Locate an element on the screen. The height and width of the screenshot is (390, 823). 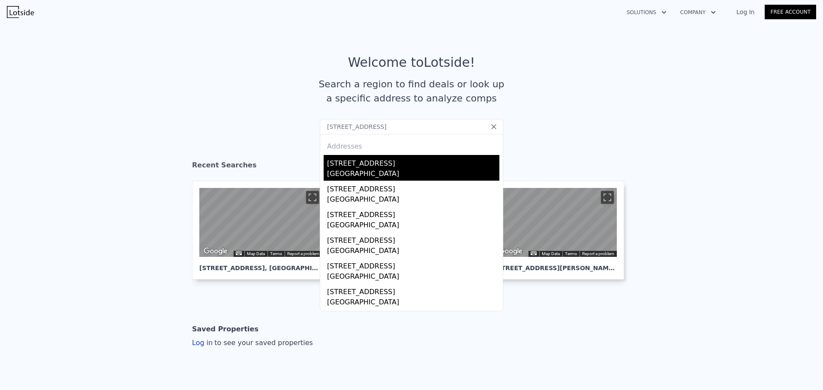
input: Search an address or region... is located at coordinates (411, 127).